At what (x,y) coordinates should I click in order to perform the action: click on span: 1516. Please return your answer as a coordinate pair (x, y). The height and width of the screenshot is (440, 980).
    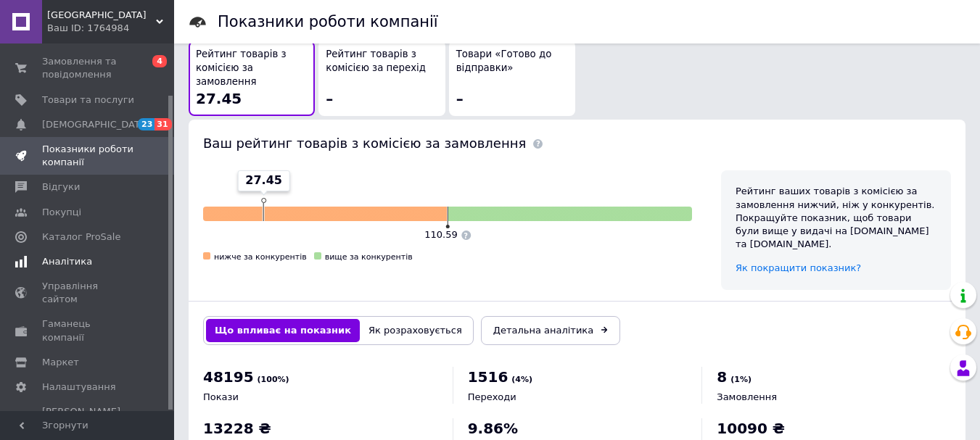
    Looking at the image, I should click on (488, 377).